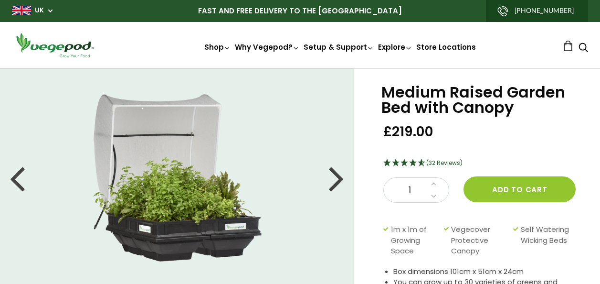 The width and height of the screenshot is (600, 284). I want to click on a: Shop, so click(218, 47).